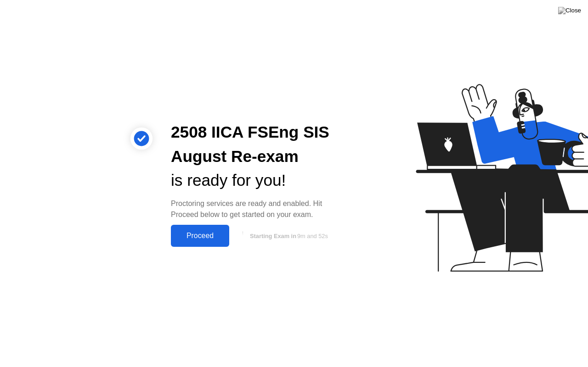  What do you see at coordinates (256, 145) in the screenshot?
I see `div: 2508 IICA FSEng SIS August Re-exam` at bounding box center [256, 145].